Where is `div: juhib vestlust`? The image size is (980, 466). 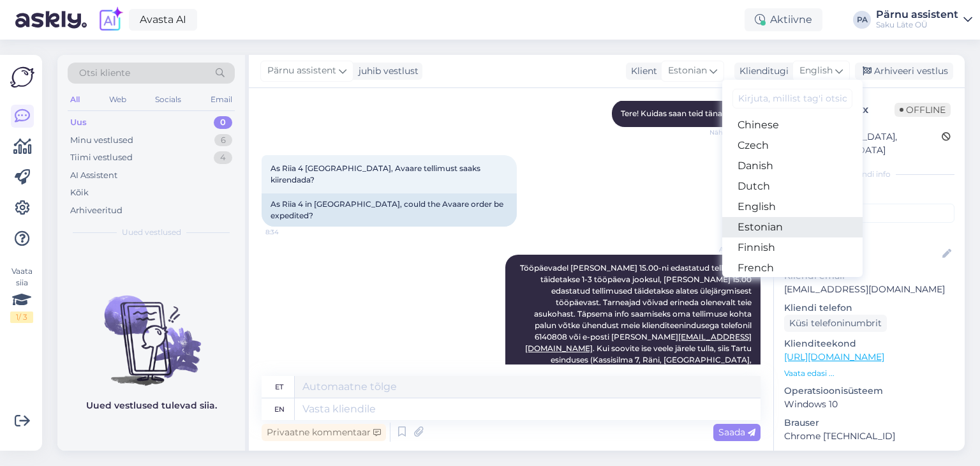
div: juhib vestlust is located at coordinates (386, 71).